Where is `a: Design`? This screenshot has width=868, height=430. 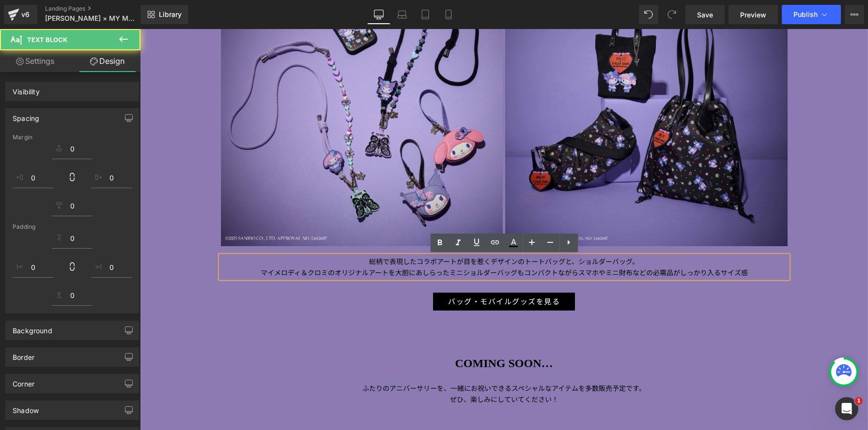
a: Design is located at coordinates (107, 61).